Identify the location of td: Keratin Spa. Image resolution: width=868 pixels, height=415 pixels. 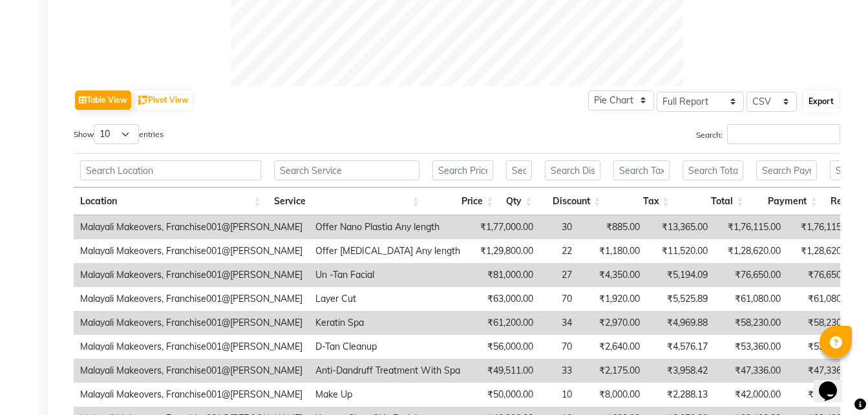
(388, 322).